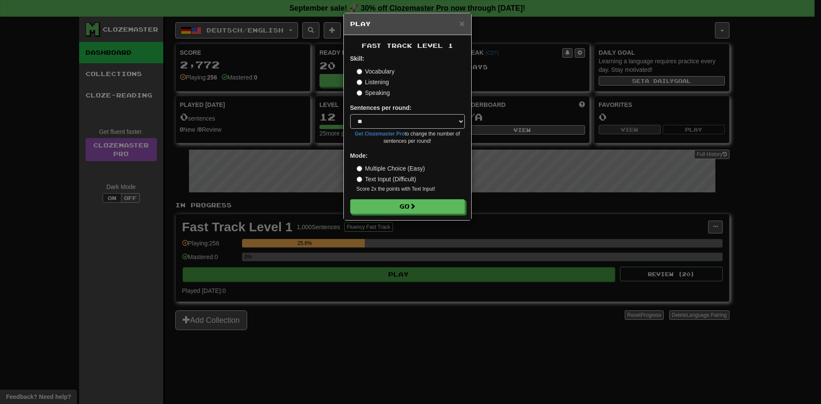 The image size is (821, 404). Describe the element at coordinates (373, 93) in the screenshot. I see `label: Speaking` at that location.